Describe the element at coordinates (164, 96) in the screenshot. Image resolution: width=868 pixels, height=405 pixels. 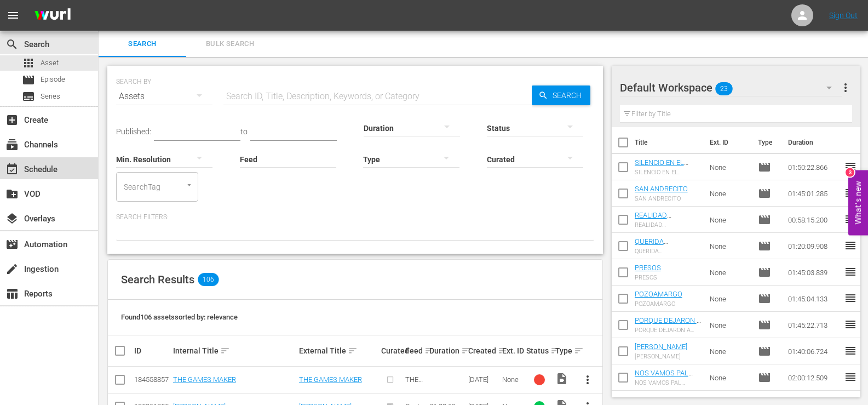
I see `div: Assets` at that location.